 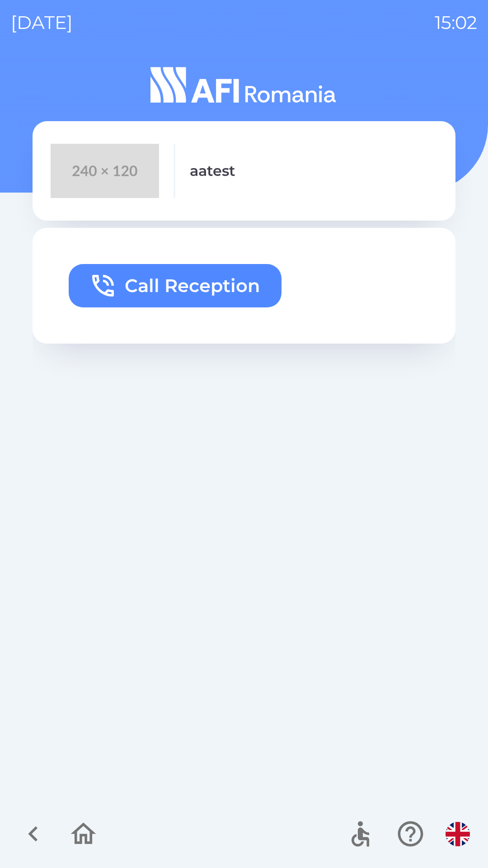 What do you see at coordinates (175, 285) in the screenshot?
I see `button: Call Reception` at bounding box center [175, 285].